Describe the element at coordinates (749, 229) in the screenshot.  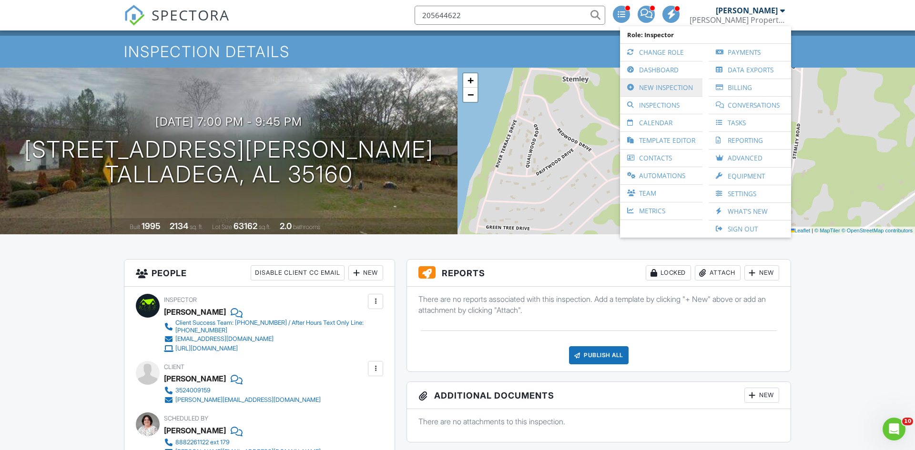
I see `a: Sign Out` at that location.